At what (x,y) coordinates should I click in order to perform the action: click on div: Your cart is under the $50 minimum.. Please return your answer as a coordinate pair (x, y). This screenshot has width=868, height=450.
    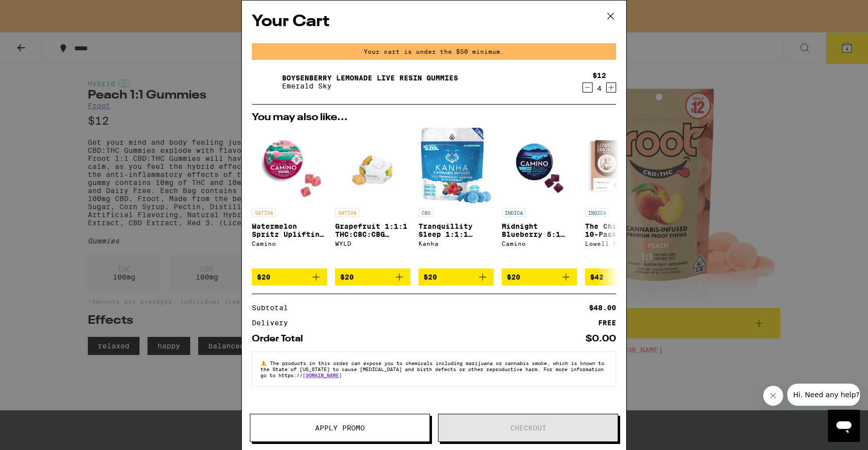
    Looking at the image, I should click on (434, 51).